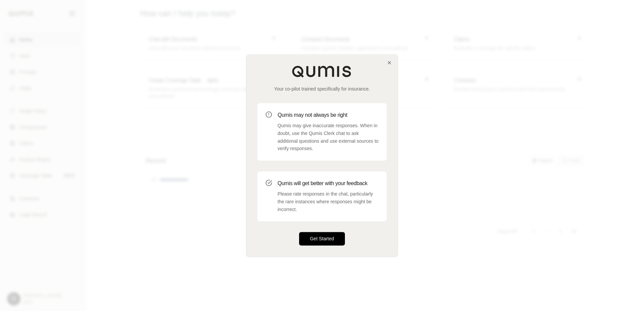 Image resolution: width=644 pixels, height=311 pixels. What do you see at coordinates (328, 137) in the screenshot?
I see `p: Qumis may give inaccurate responses. When in doubt, use the Qumis Clerk chat to ask additional qu...` at bounding box center [328, 137].